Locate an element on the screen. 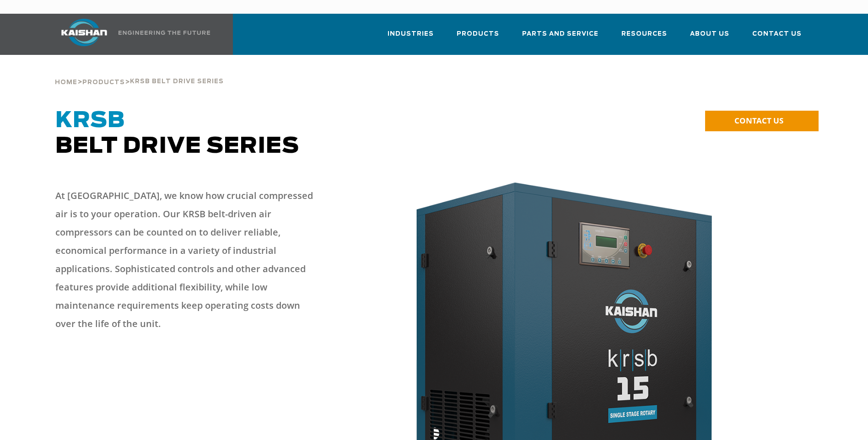 The image size is (868, 440). span: Parts and Service is located at coordinates (560, 34).